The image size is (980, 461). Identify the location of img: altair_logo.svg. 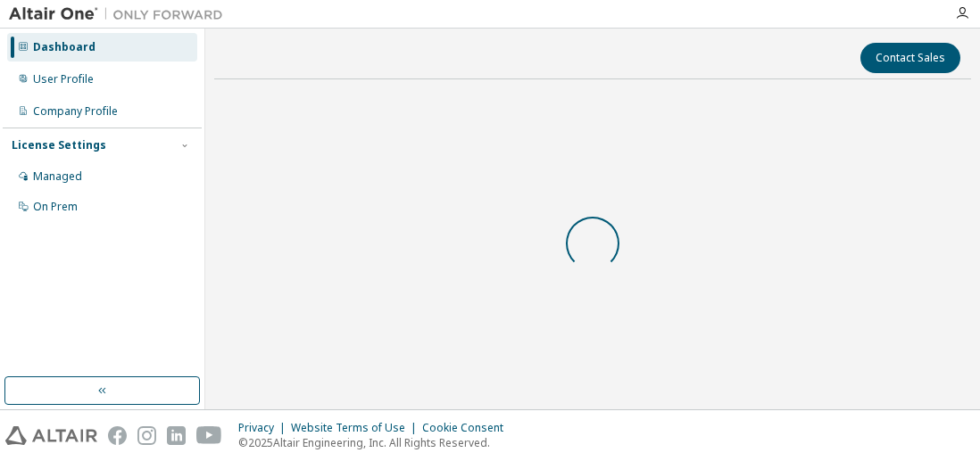
(51, 436).